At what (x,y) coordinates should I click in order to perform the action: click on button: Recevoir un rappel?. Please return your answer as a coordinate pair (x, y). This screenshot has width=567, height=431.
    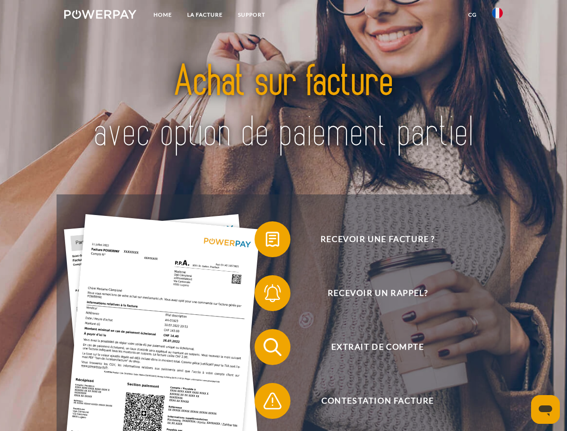
    Looking at the image, I should click on (371, 293).